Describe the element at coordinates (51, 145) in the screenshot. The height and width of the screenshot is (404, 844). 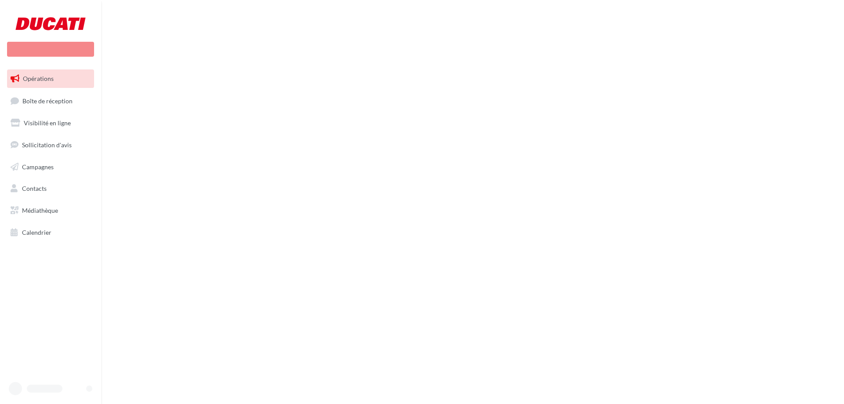
I see `a: Sollicitation d'avis` at that location.